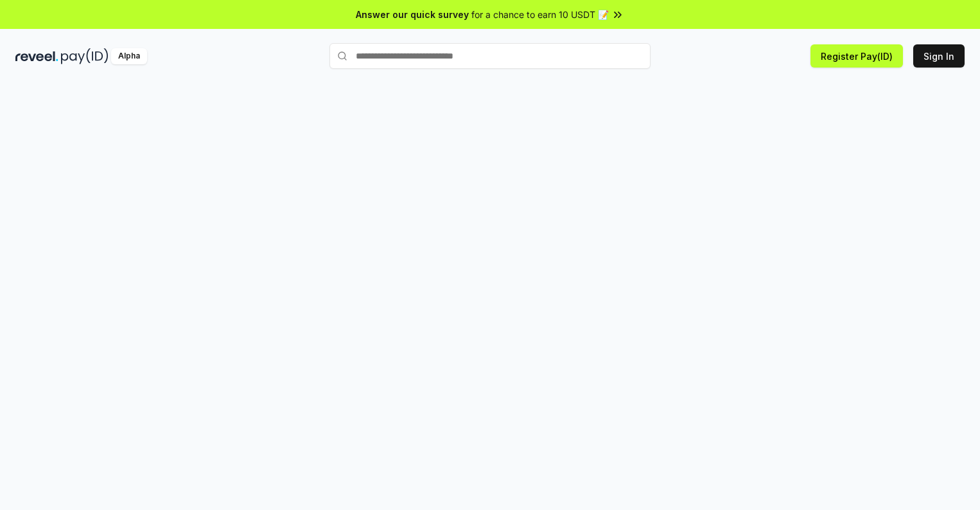  I want to click on button: Register Pay(ID), so click(857, 55).